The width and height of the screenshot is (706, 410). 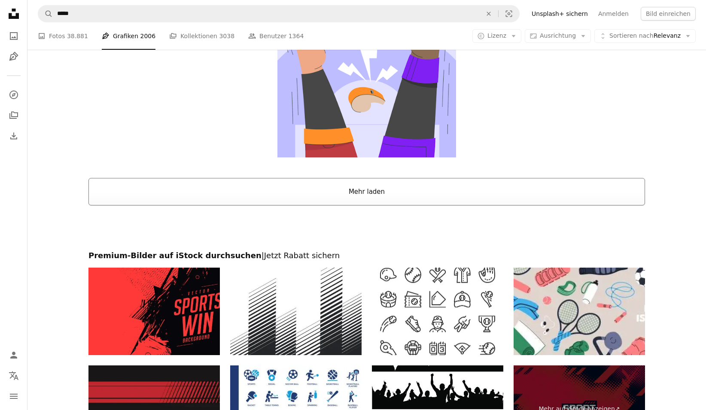 What do you see at coordinates (14, 15) in the screenshot?
I see `a: Startseite — Unsplash` at bounding box center [14, 15].